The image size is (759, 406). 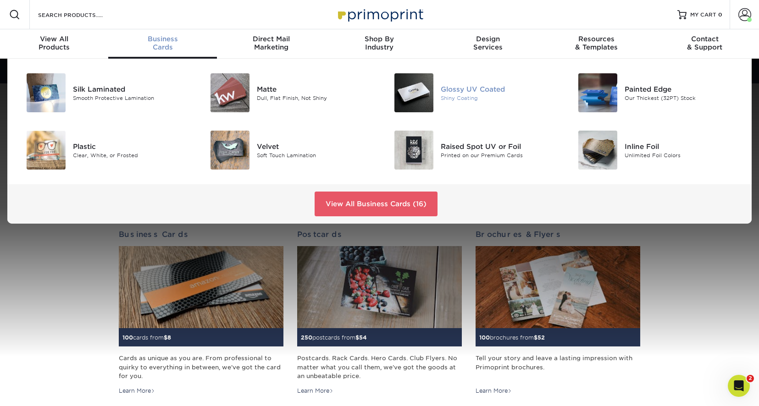 What do you see at coordinates (287, 93) in the screenshot?
I see `a: Matte Business Cards Matte Dull, Flat Finish, Not Shiny` at bounding box center [287, 93].